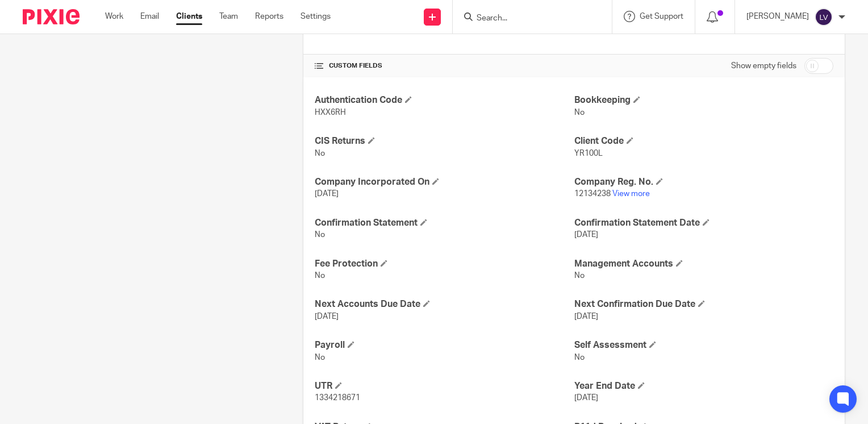 This screenshot has width=868, height=424. Describe the element at coordinates (704, 264) in the screenshot. I see `h4: Management Accounts` at that location.